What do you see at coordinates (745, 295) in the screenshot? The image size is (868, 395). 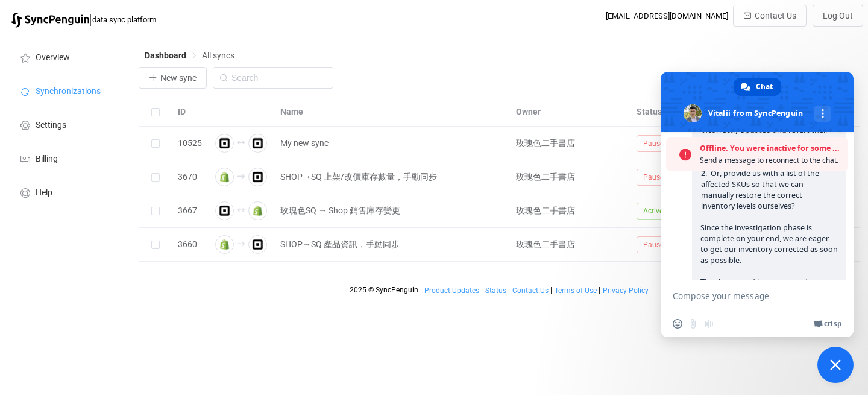 I see `textarea: Compose your message...` at bounding box center [745, 295].